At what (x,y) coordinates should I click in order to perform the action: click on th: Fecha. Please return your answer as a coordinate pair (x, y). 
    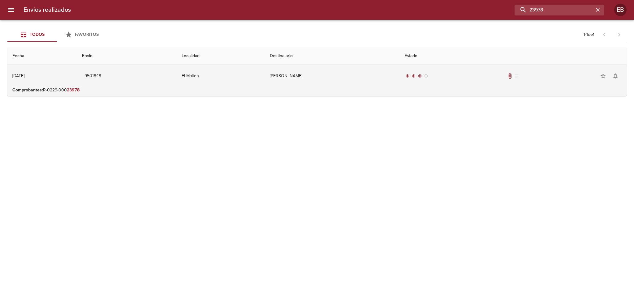
    Looking at the image, I should click on (42, 56).